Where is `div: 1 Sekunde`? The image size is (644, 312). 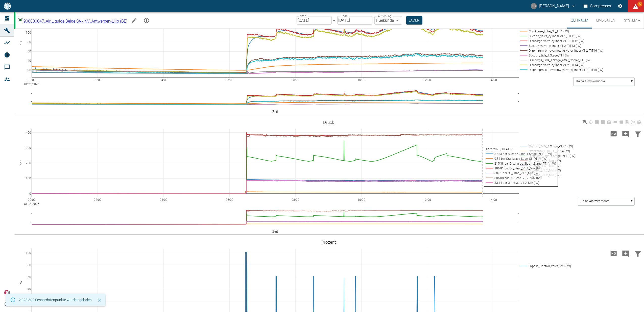
div: 1 Sekunde is located at coordinates (389, 20).